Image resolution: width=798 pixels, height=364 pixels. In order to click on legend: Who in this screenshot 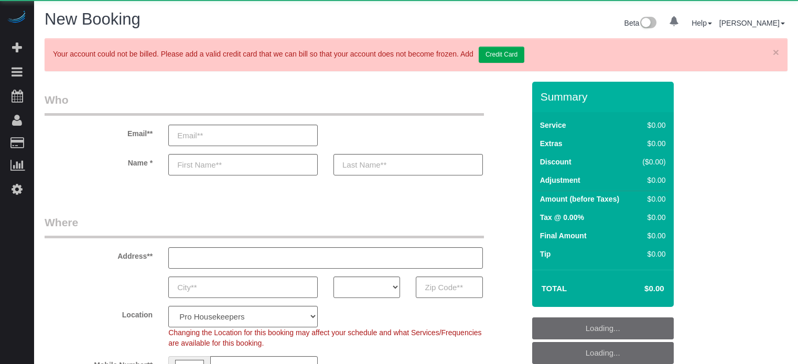, I will do `click(264, 104)`.